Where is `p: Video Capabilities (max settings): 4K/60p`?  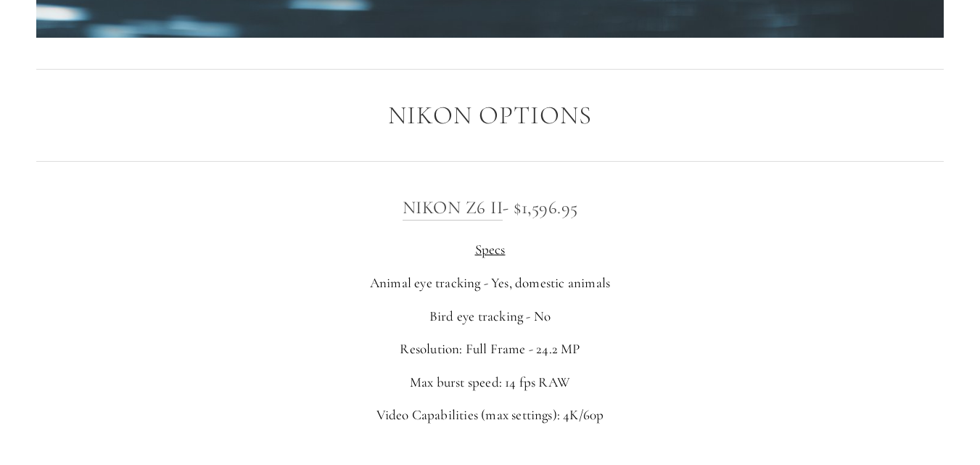 p: Video Capabilities (max settings): 4K/60p is located at coordinates (489, 415).